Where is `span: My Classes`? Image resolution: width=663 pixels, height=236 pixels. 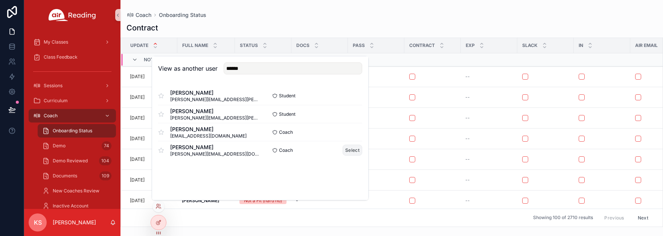
span: My Classes is located at coordinates (56, 42).